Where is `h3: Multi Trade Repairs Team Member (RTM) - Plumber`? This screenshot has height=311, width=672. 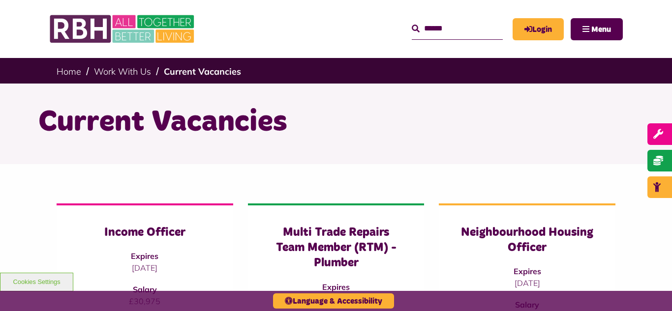
h3: Multi Trade Repairs Team Member (RTM) - Plumber is located at coordinates (336, 248).